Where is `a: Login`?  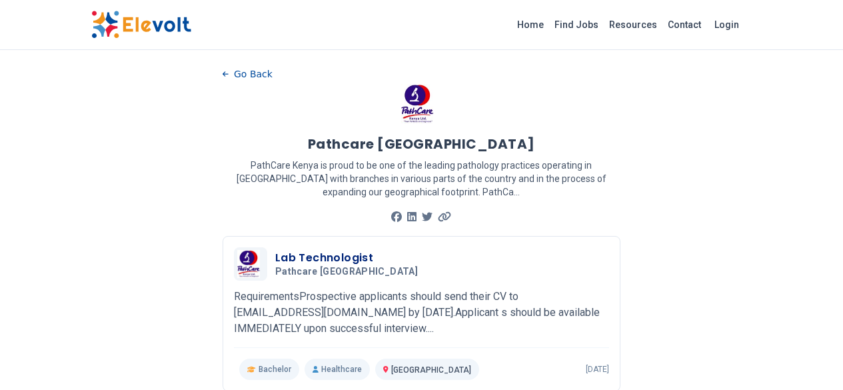
a: Login is located at coordinates (726, 25).